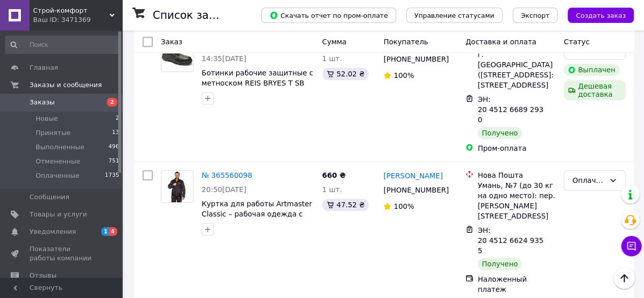 This screenshot has height=298, width=644. Describe the element at coordinates (334, 175) in the screenshot. I see `span: 660 ₴` at that location.